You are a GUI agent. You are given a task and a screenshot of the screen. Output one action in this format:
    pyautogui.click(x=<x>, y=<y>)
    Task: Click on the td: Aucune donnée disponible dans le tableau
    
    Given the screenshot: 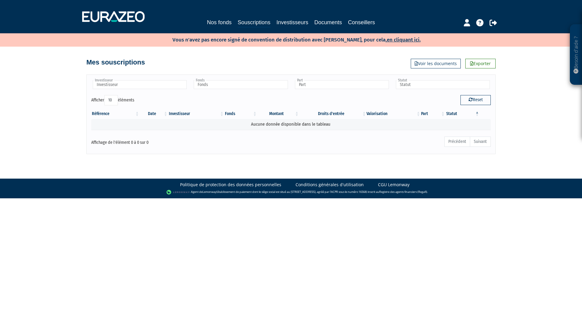 What is the action you would take?
    pyautogui.click(x=291, y=124)
    